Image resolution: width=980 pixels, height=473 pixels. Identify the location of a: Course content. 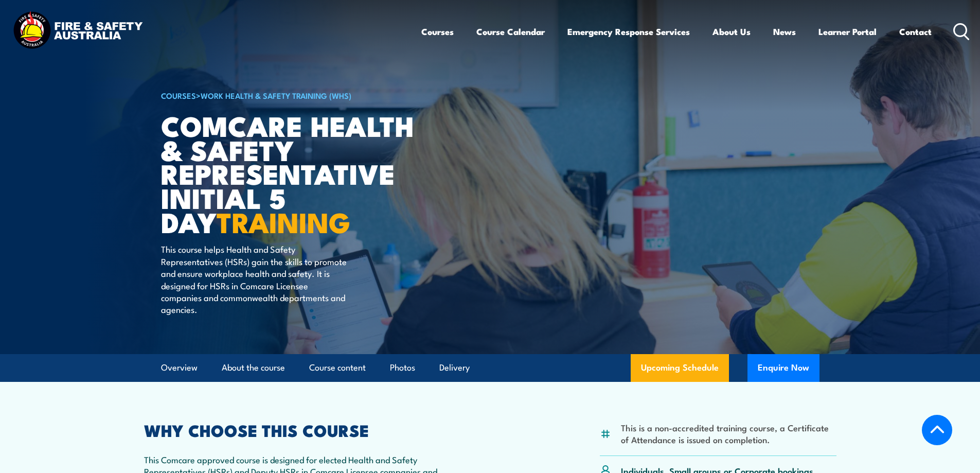
(338, 367).